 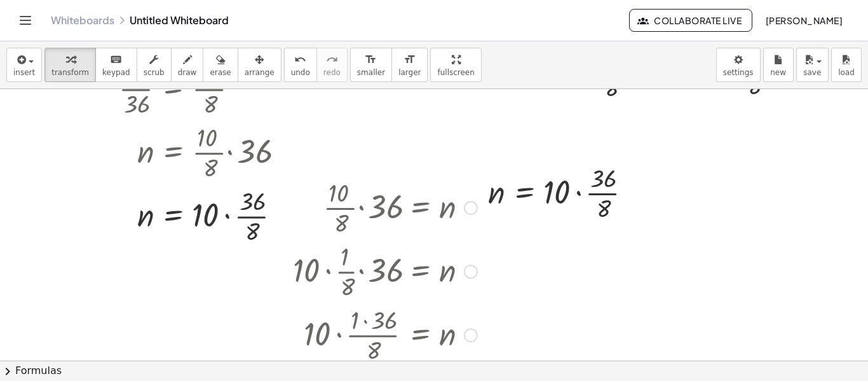 What do you see at coordinates (83, 21) in the screenshot?
I see `a: Whiteboards` at bounding box center [83, 21].